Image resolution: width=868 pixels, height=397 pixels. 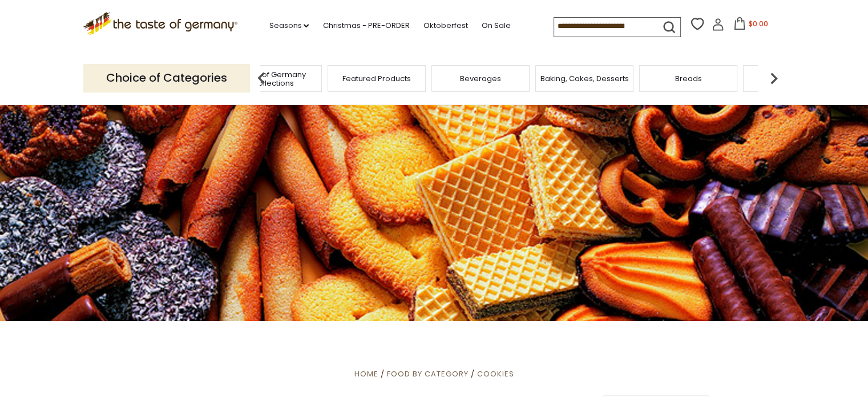 I want to click on button: $0.00, so click(x=750, y=26).